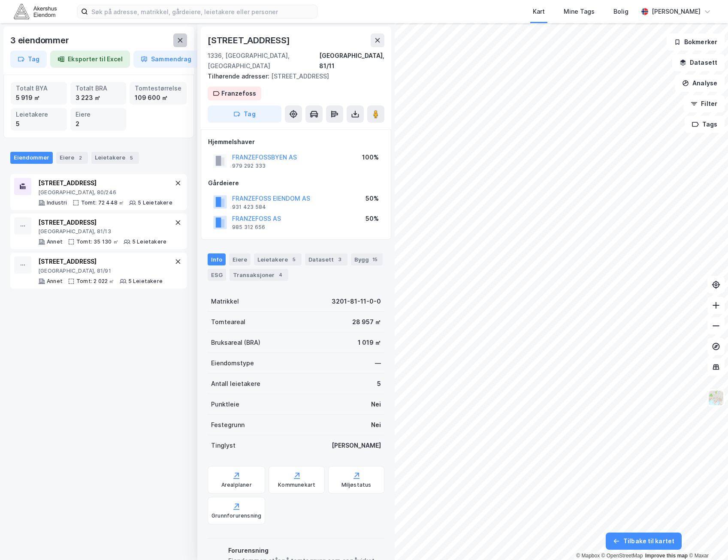 The width and height of the screenshot is (728, 560). I want to click on button: Filter, so click(704, 104).